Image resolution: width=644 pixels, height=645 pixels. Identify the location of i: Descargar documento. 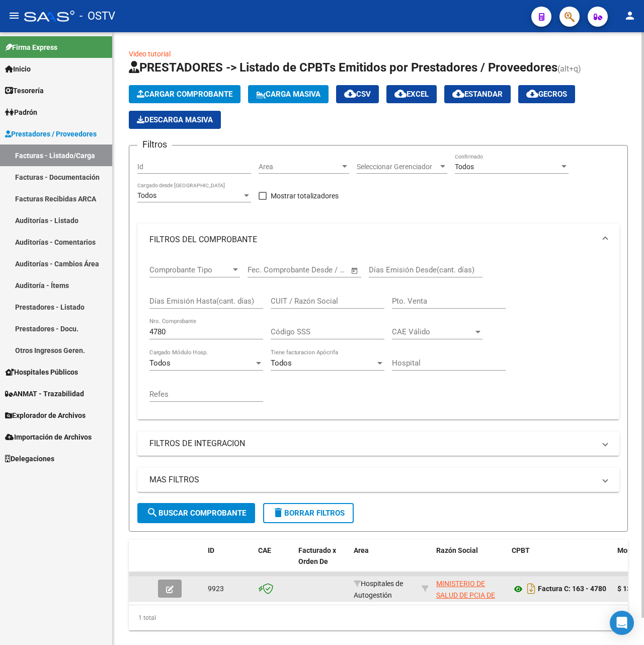
(532, 588).